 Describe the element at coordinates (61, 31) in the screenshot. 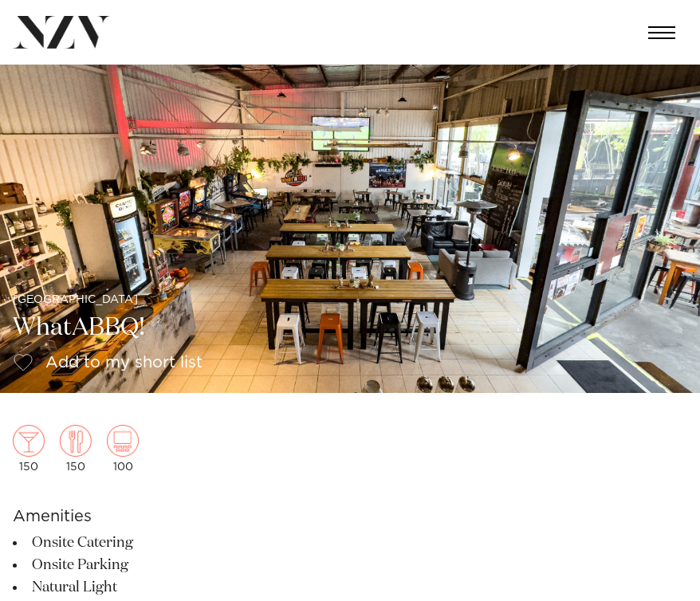

I see `img: nzv-logo.png` at that location.